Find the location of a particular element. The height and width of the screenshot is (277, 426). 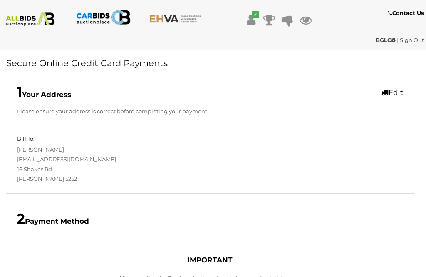

b: Contact Us is located at coordinates (406, 13).